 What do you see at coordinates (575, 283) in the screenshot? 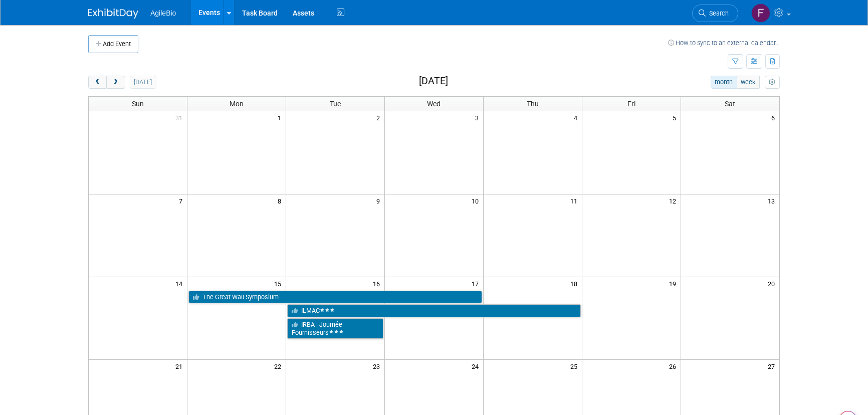
I see `span: 18` at bounding box center [575, 283].